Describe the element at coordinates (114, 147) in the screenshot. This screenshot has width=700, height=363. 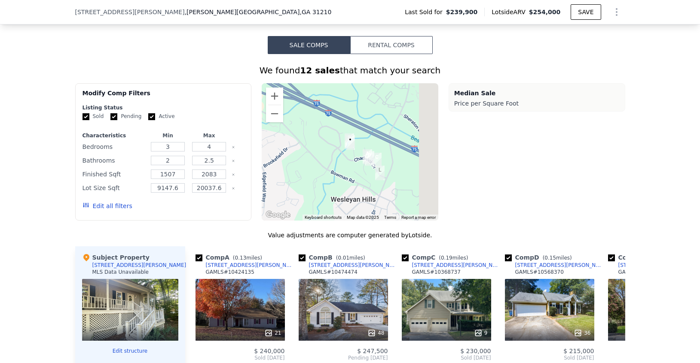
I see `div: Bedrooms` at that location.